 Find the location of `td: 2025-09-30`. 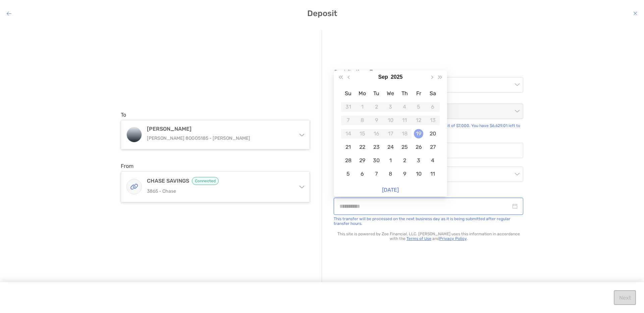

td: 2025-09-30 is located at coordinates (376, 161).